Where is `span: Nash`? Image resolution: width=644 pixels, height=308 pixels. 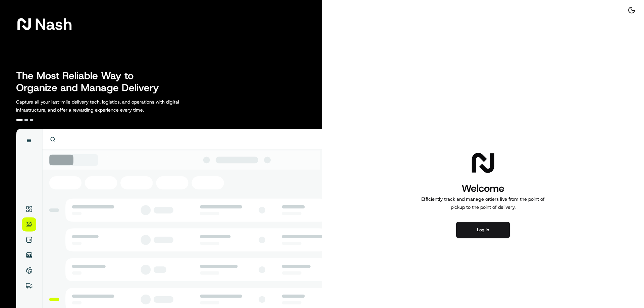 span: Nash is located at coordinates (53, 24).